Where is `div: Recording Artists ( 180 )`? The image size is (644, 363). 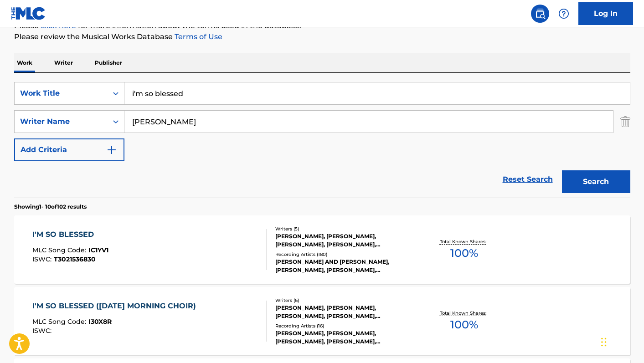 div: Recording Artists ( 180 ) is located at coordinates (345, 254).